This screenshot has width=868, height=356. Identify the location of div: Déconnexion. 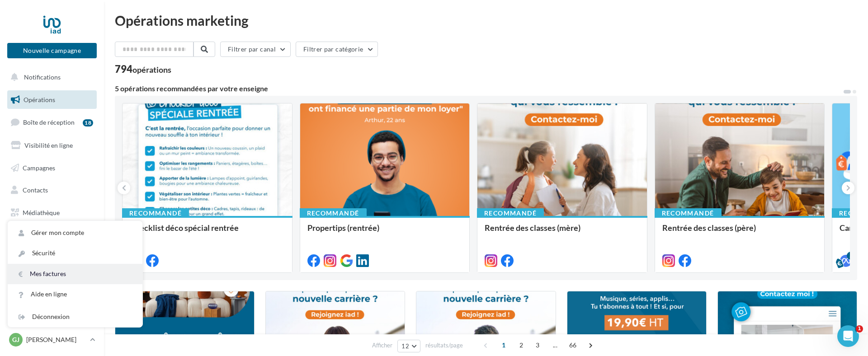
(75, 317).